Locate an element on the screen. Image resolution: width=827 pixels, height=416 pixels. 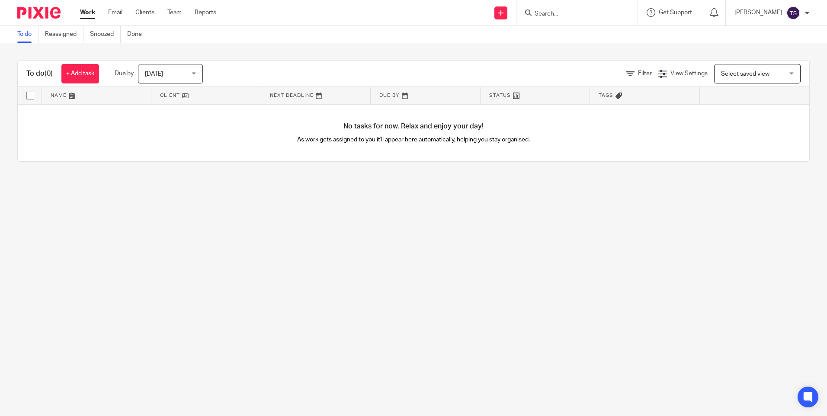
a: Done is located at coordinates (138, 34).